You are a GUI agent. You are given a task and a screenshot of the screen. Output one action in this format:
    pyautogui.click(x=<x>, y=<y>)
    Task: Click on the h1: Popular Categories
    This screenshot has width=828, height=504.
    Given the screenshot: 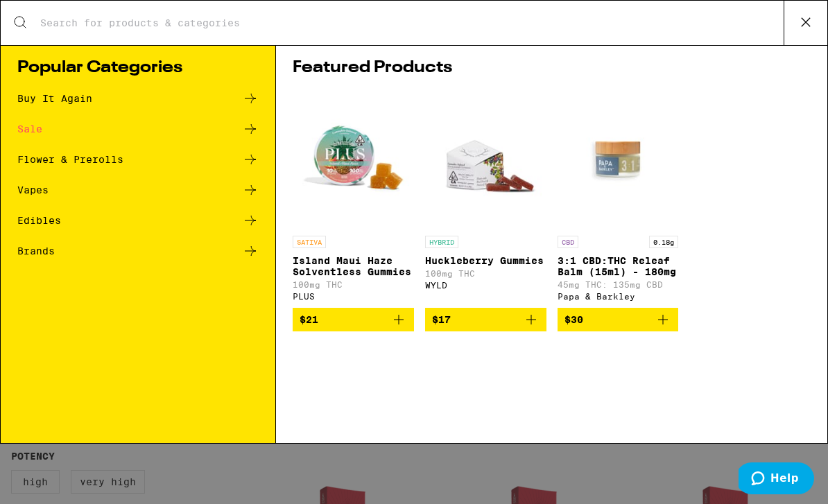 What is the action you would take?
    pyautogui.click(x=138, y=68)
    